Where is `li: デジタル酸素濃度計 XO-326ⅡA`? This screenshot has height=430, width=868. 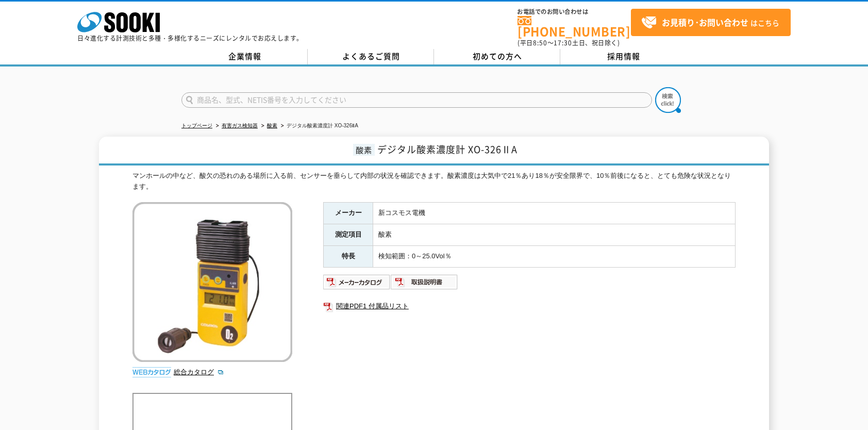
li: デジタル酸素濃度計 XO-326ⅡA is located at coordinates (319, 126).